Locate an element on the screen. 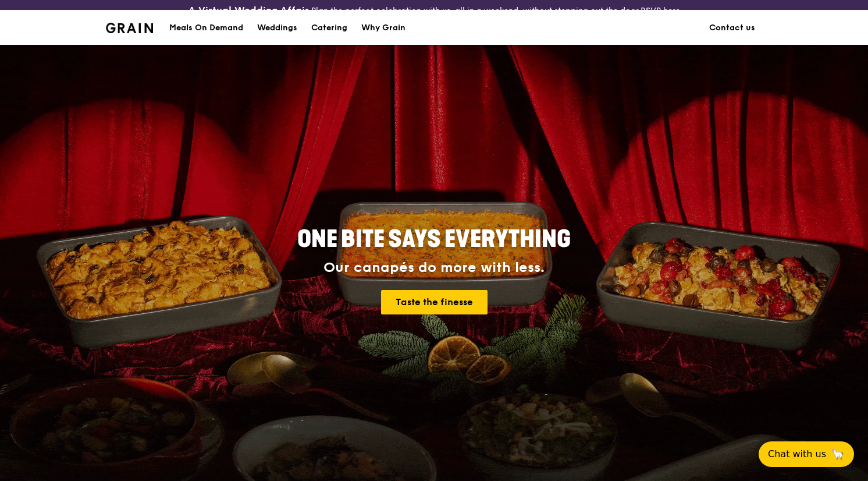  a: RSVP here is located at coordinates (660, 11).